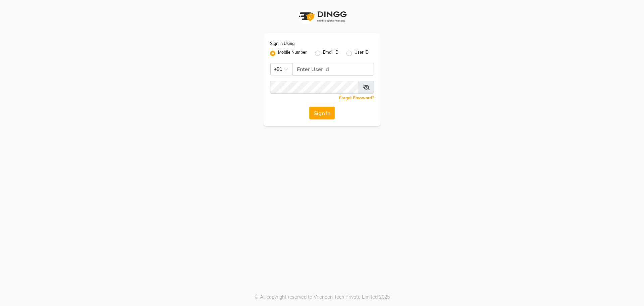 This screenshot has height=306, width=644. I want to click on img: logo1.svg, so click(322, 16).